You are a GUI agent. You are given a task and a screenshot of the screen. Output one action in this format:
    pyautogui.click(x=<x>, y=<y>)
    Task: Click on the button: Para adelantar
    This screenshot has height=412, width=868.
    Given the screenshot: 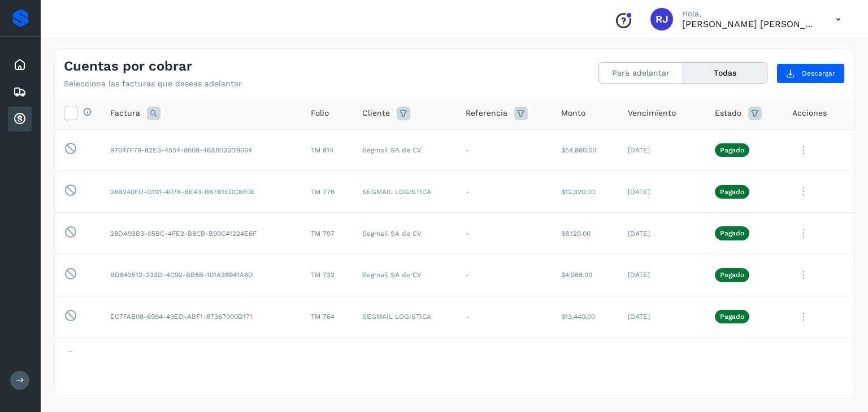 What is the action you would take?
    pyautogui.click(x=641, y=73)
    